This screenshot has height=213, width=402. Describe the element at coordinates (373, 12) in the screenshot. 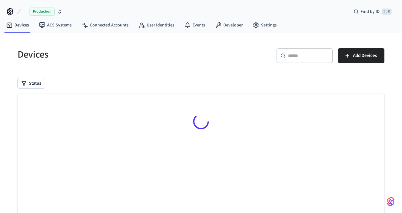

I see `div: Find by ID⌘ K` at that location.